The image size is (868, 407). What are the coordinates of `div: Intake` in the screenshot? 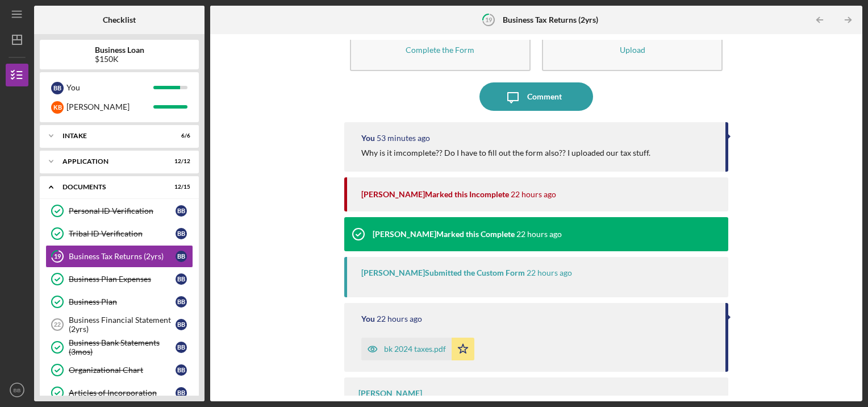 It's located at (112, 136).